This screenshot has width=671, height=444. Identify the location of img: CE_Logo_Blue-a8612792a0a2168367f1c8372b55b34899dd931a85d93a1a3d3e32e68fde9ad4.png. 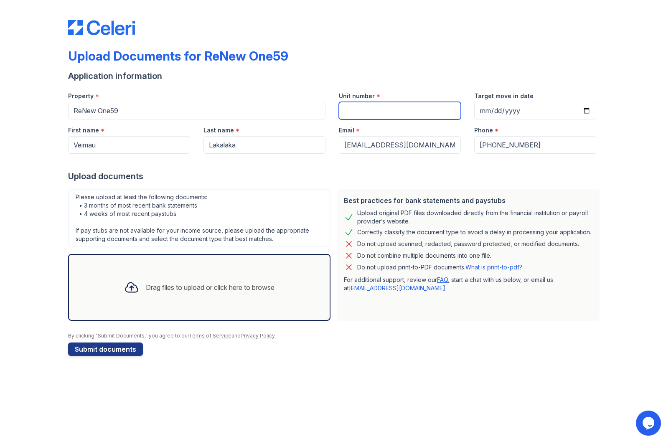
(102, 28).